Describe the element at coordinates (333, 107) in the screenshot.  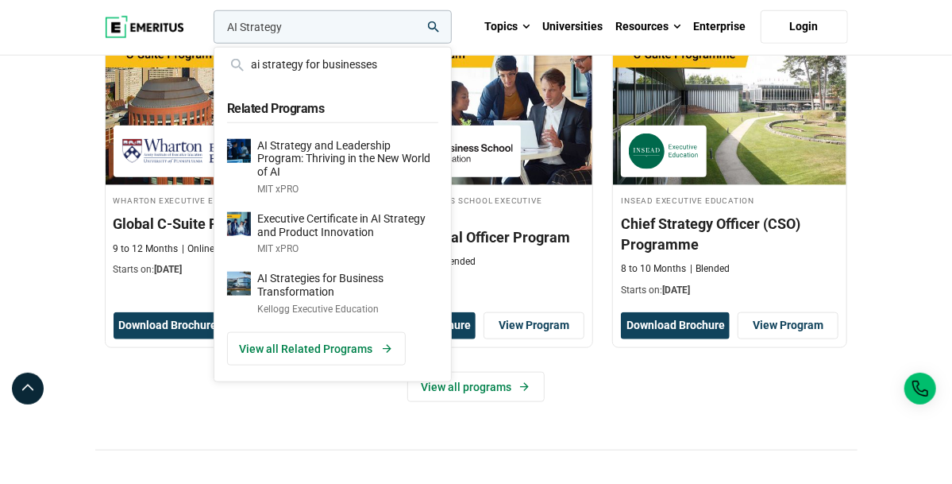
I see `h5: Related Programs` at that location.